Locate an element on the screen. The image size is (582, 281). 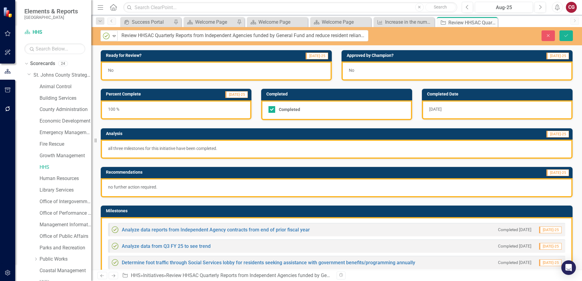
div: Increase in the number of individuals positively impacted by partnership initiatives is located at coordinates (409, 22).